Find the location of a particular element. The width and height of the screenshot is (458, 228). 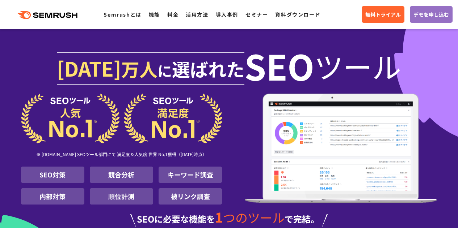

span: つのツール is located at coordinates (254, 217).